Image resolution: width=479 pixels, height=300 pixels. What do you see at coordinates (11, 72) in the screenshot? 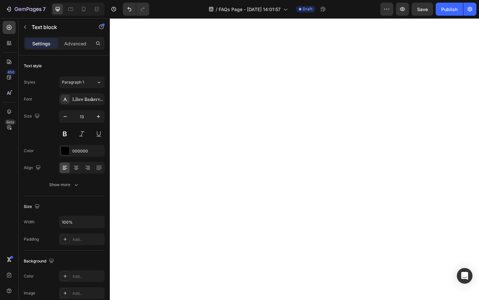
I see `div: 450` at bounding box center [11, 72].